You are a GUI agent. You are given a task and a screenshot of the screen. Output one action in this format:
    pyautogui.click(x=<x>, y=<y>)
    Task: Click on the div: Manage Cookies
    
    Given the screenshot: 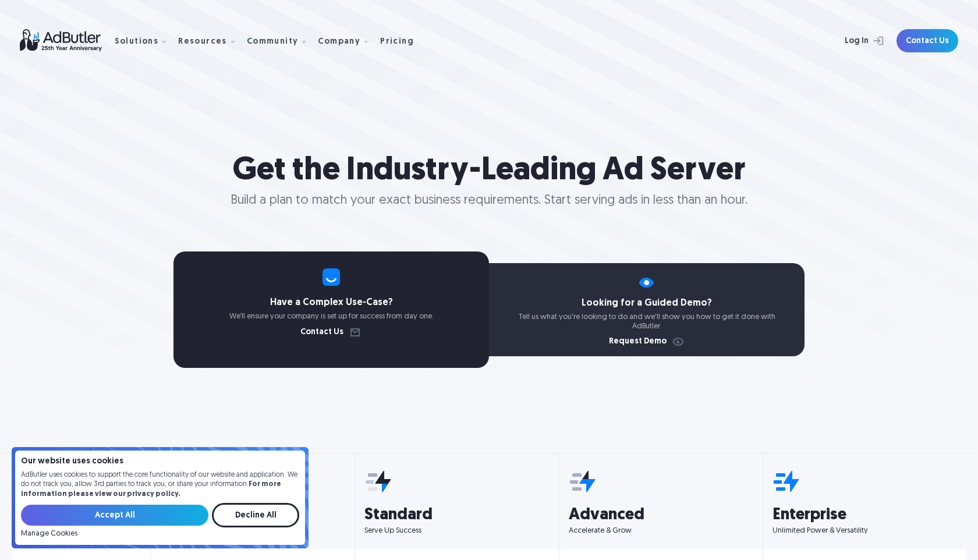 What is the action you would take?
    pyautogui.click(x=49, y=534)
    